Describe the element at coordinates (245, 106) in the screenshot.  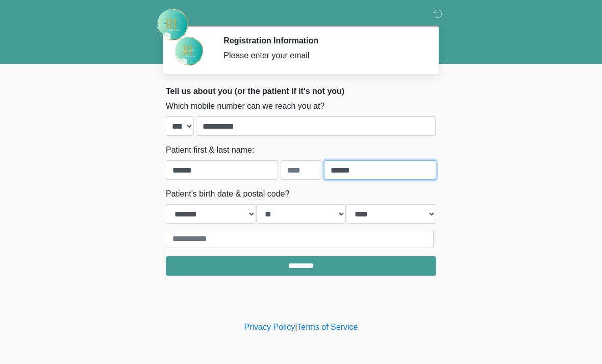
I see `label: Which mobile number can we reach you at?` at that location.